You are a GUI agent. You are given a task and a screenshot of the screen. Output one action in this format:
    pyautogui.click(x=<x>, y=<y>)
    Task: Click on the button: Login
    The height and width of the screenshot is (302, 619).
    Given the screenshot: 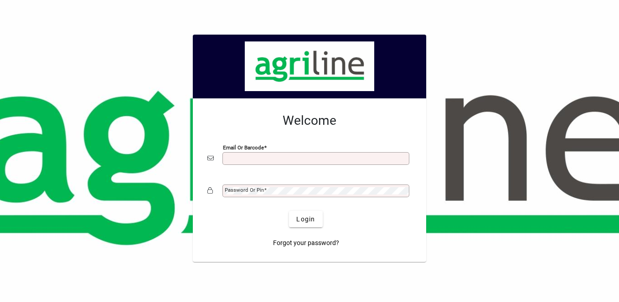 What is the action you would take?
    pyautogui.click(x=305, y=219)
    